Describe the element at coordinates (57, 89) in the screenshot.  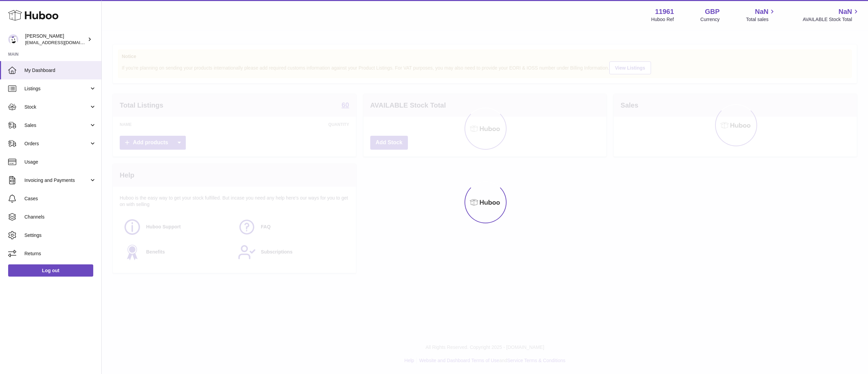
I see `span: Listings` at that location.